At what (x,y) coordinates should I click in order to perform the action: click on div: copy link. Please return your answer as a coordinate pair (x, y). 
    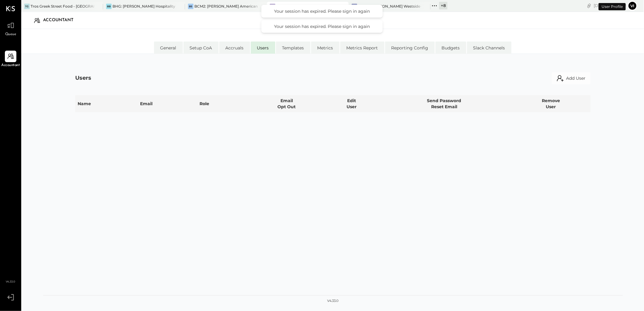
    Looking at the image, I should click on (589, 6).